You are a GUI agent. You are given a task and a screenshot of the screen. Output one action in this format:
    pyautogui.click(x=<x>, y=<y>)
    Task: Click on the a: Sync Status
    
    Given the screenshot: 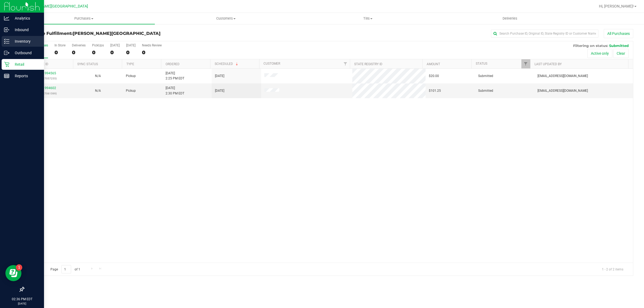 What is the action you would take?
    pyautogui.click(x=87, y=64)
    